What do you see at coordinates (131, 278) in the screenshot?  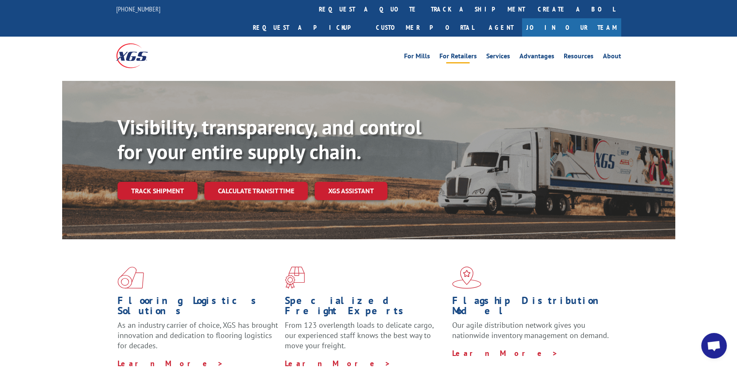 I see `img: xgs-icon-total-supply-chain-intelligence-red` at bounding box center [131, 278].